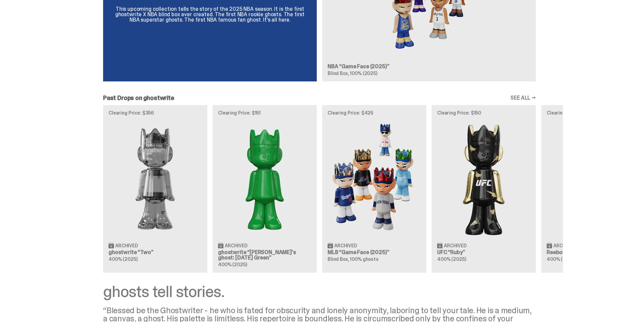 The image size is (644, 322). I want to click on h3: MLB “Game Face (2025)”, so click(374, 252).